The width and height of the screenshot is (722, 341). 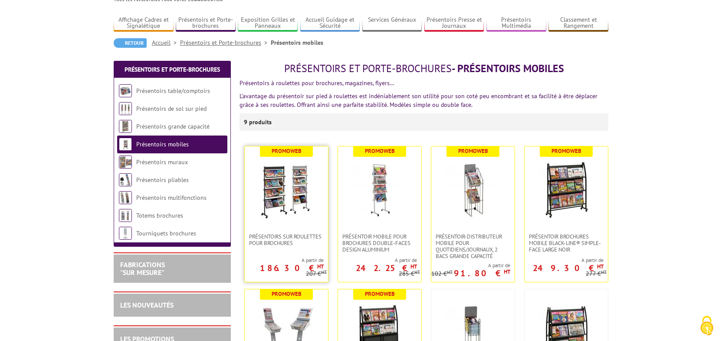 I want to click on a: Retour, so click(x=130, y=43).